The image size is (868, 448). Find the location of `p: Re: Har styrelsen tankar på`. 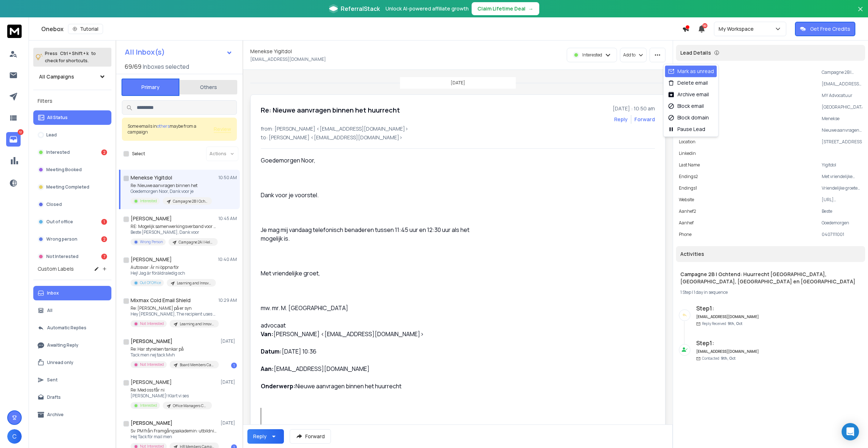

p: Re: Har styrelsen tankar på is located at coordinates (174, 349).